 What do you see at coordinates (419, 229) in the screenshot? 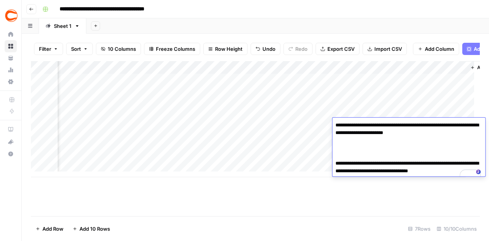
I see `div: 7 Rows` at bounding box center [419, 229].